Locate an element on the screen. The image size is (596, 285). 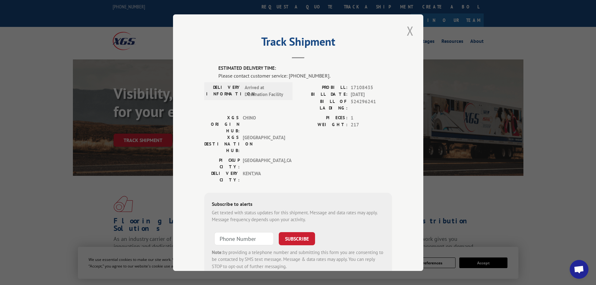
span: 1 is located at coordinates (371, 118).